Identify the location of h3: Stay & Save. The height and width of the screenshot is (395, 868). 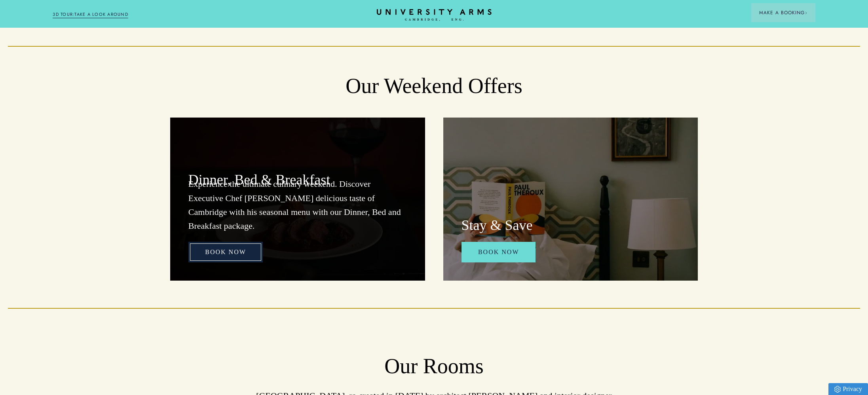
(571, 225).